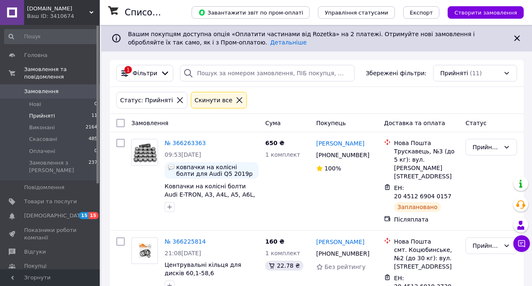  What do you see at coordinates (485, 12) in the screenshot?
I see `button: Створити замовлення` at bounding box center [485, 12].